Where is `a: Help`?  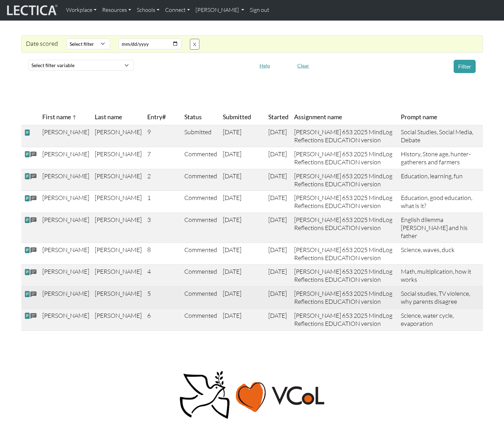 a: Help is located at coordinates (265, 65).